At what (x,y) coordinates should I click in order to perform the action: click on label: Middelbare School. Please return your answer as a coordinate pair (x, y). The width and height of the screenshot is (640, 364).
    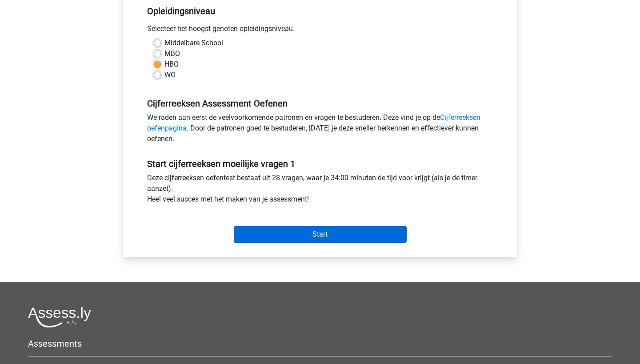
    Looking at the image, I should click on (194, 43).